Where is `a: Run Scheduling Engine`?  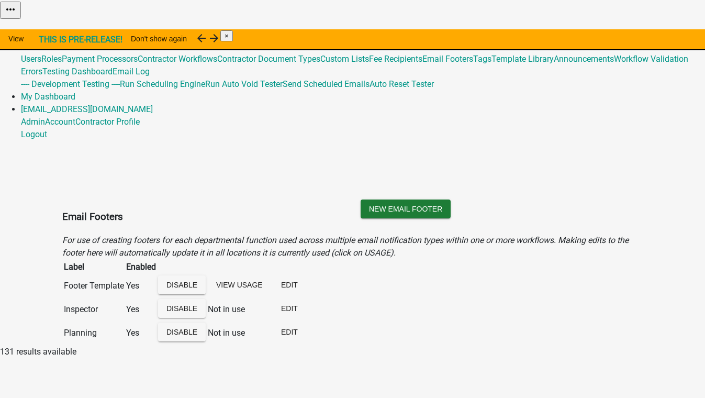
a: Run Scheduling Engine is located at coordinates (162, 84).